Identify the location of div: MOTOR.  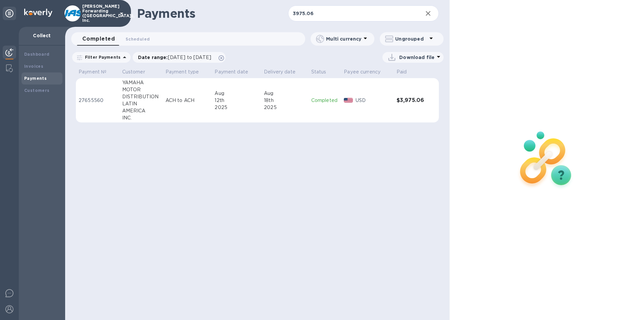
(141, 90).